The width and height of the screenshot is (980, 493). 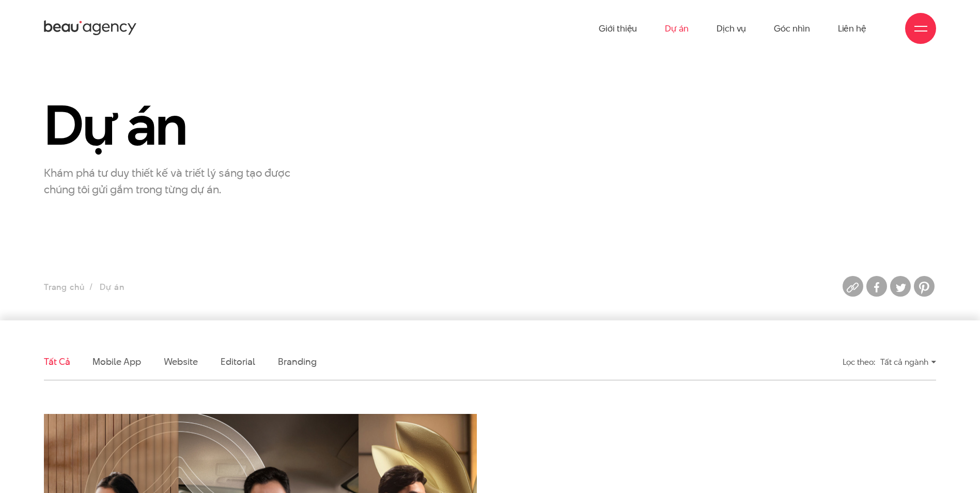 I want to click on a: Mobile app, so click(x=116, y=361).